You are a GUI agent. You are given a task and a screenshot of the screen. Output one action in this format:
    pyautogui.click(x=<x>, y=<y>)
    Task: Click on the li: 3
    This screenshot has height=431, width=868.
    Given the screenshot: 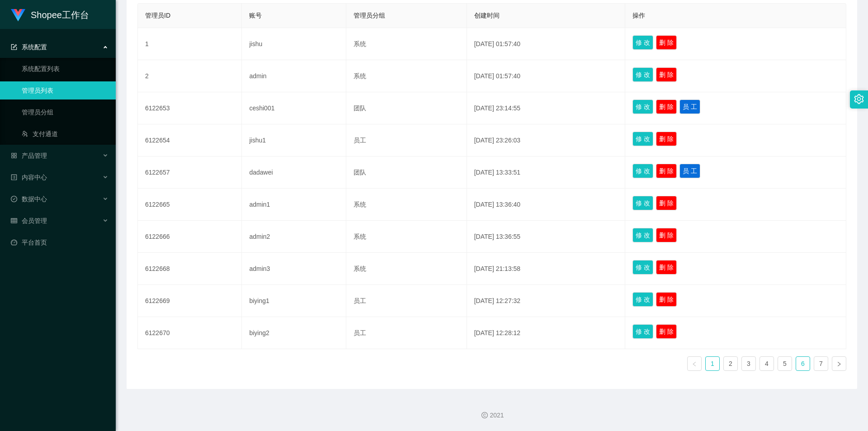 What is the action you would take?
    pyautogui.click(x=748, y=363)
    